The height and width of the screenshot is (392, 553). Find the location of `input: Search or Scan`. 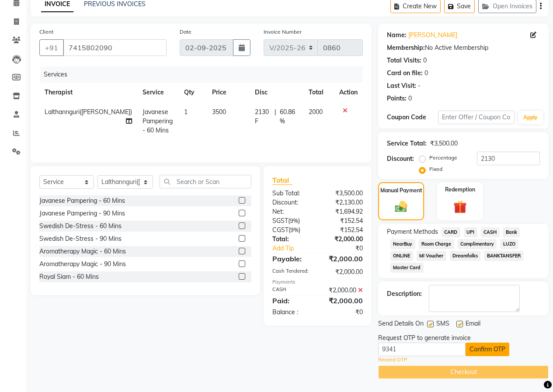

input: Search or Scan is located at coordinates (205, 182).